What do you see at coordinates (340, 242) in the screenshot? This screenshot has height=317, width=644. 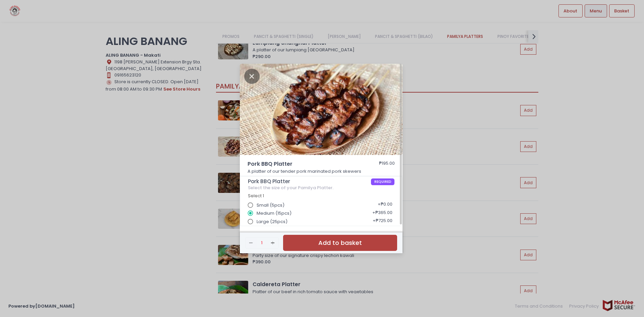 I see `button: Add to basket` at bounding box center [340, 242].